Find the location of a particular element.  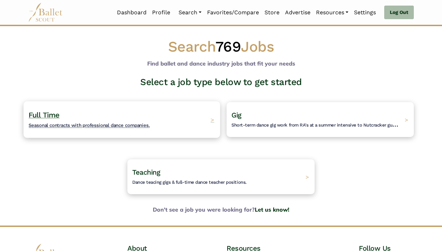

a: Profile is located at coordinates (161, 13).